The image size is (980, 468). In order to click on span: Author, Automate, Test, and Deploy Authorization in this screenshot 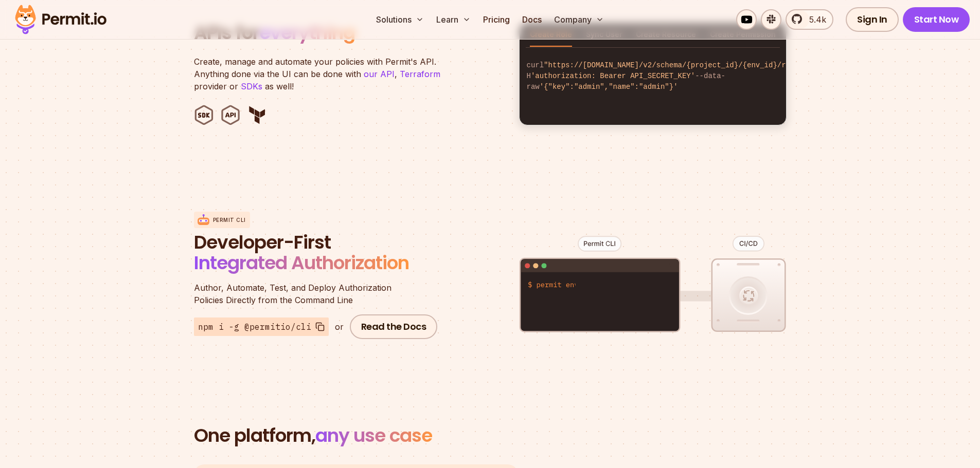, I will do `click(317, 288)`.